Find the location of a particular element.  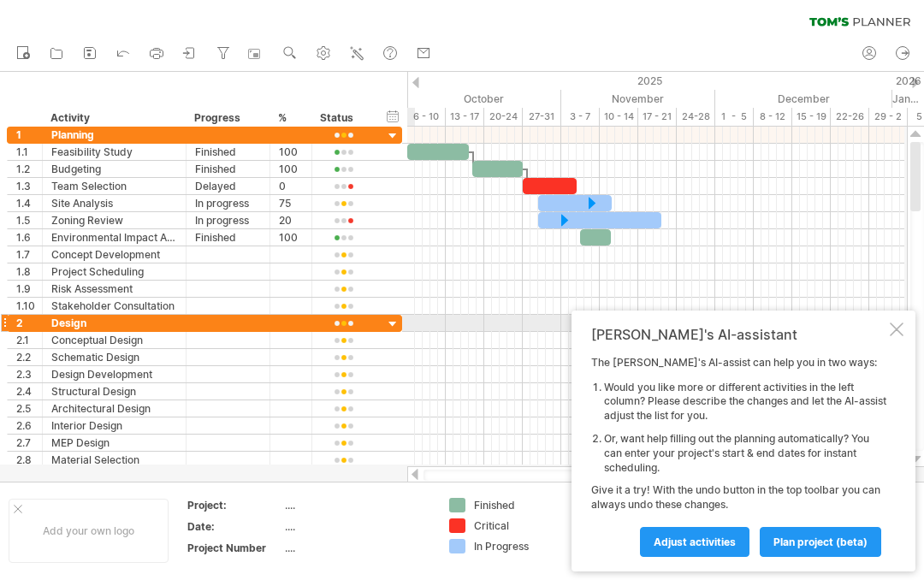

div: 2.7 is located at coordinates (29, 442).